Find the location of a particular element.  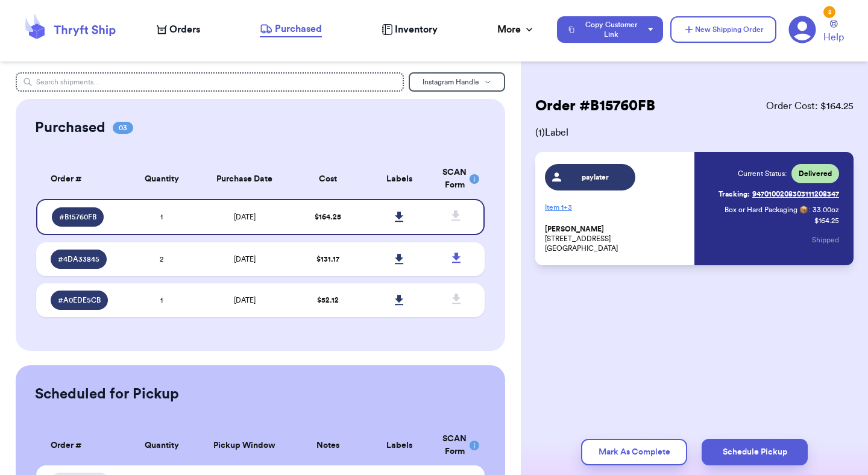

span: 2 is located at coordinates (162, 259).